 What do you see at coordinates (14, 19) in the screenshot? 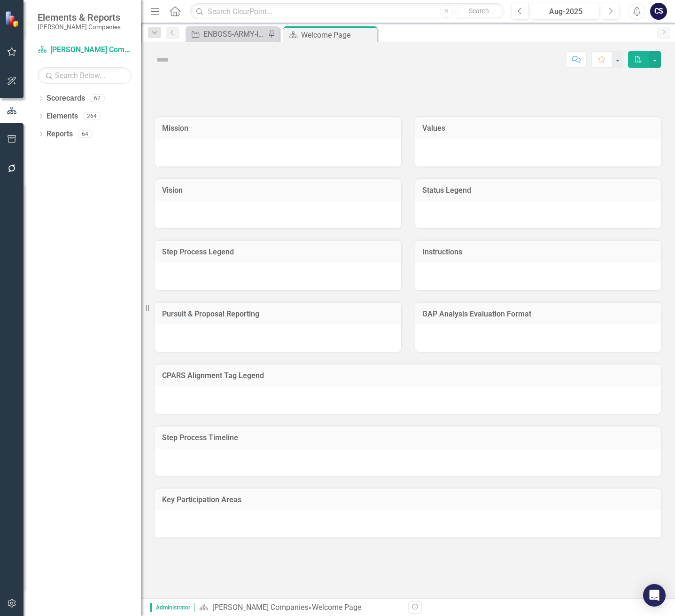
I see `img: ClearPoint Strategy` at bounding box center [14, 19].